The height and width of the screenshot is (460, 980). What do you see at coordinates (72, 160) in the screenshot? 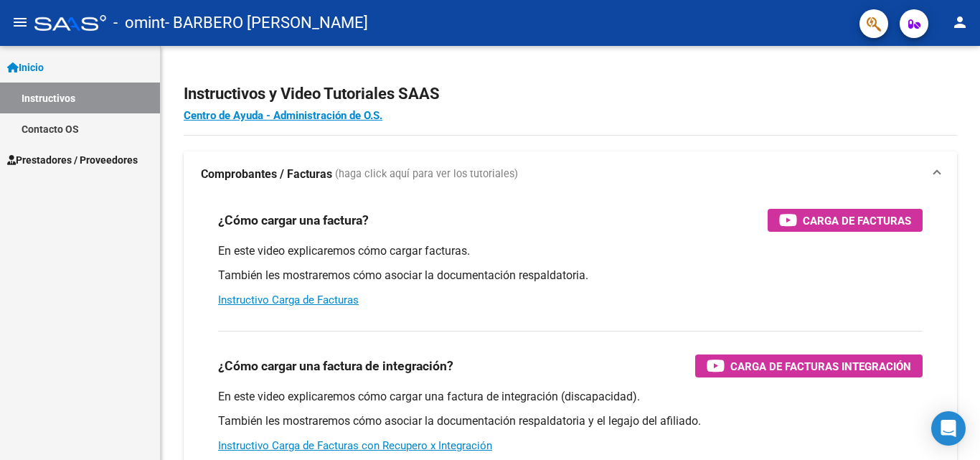
I see `span: Prestadores / Proveedores` at bounding box center [72, 160].